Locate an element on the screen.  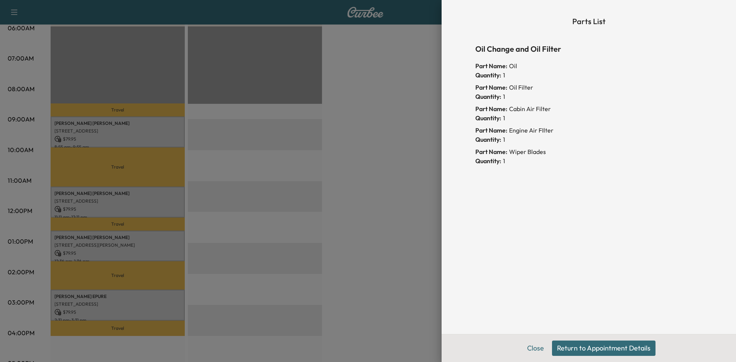
div: Wiper Blades is located at coordinates (589, 152).